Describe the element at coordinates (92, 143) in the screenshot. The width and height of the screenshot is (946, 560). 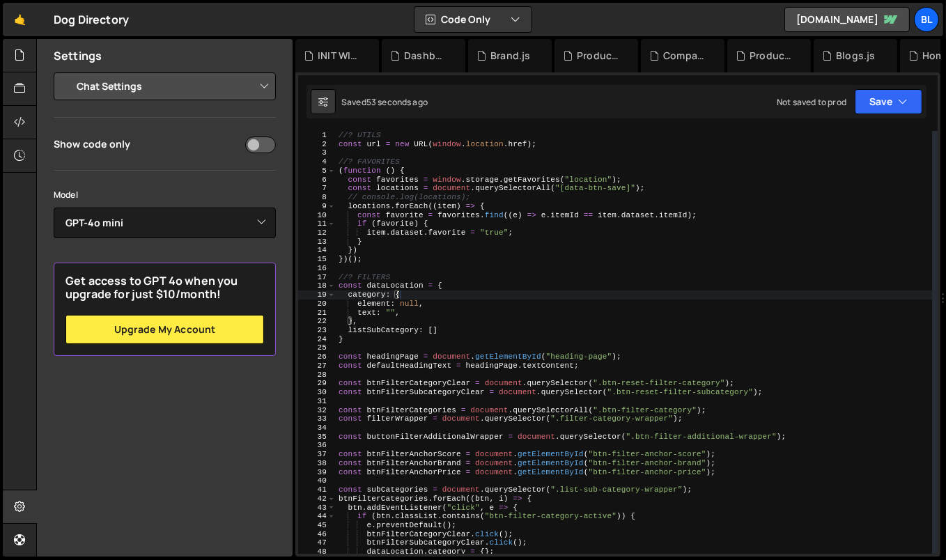
I see `div: Show code only` at that location.